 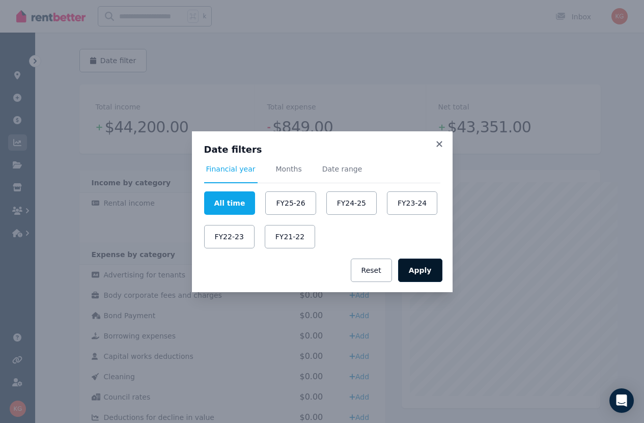 I want to click on button: FY24-25, so click(x=351, y=203).